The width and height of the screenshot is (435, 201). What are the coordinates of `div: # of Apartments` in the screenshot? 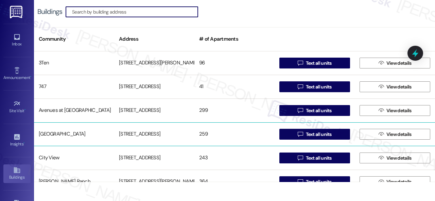 It's located at (234, 39).